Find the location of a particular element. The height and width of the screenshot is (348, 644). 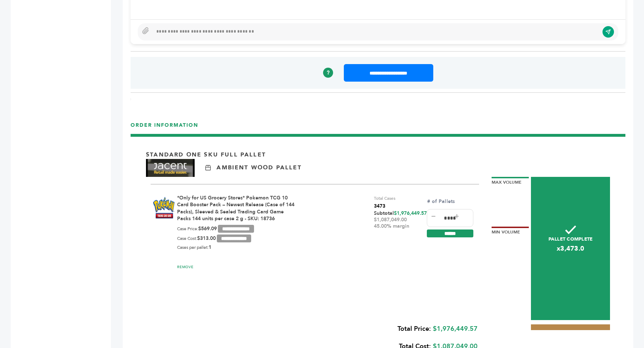

b: Total Price: is located at coordinates (414, 329).